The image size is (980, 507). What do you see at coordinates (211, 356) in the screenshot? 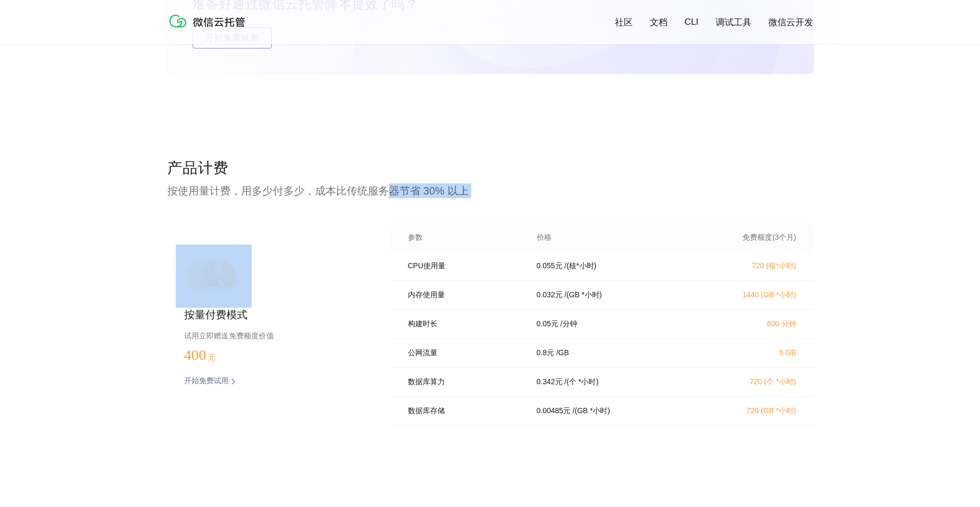
I see `p: 400` at bounding box center [211, 356].